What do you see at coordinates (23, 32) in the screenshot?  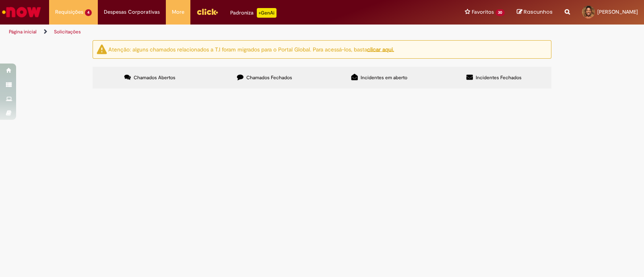 I see `a: Página inicial` at bounding box center [23, 32].